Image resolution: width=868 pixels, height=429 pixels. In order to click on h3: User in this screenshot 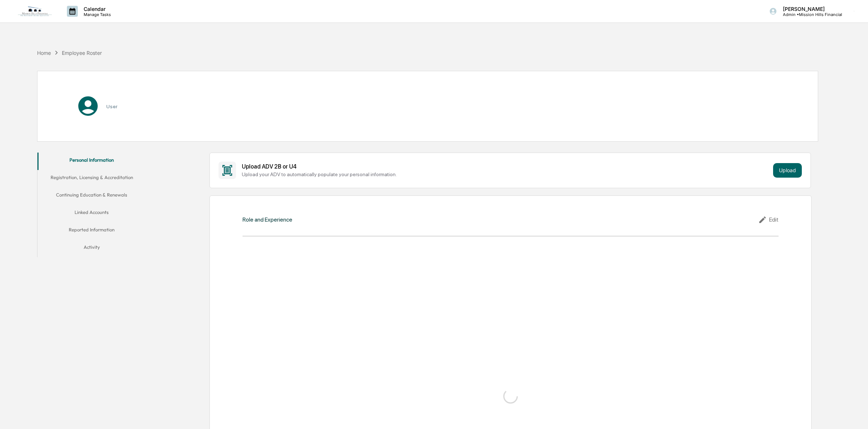, I will do `click(112, 106)`.